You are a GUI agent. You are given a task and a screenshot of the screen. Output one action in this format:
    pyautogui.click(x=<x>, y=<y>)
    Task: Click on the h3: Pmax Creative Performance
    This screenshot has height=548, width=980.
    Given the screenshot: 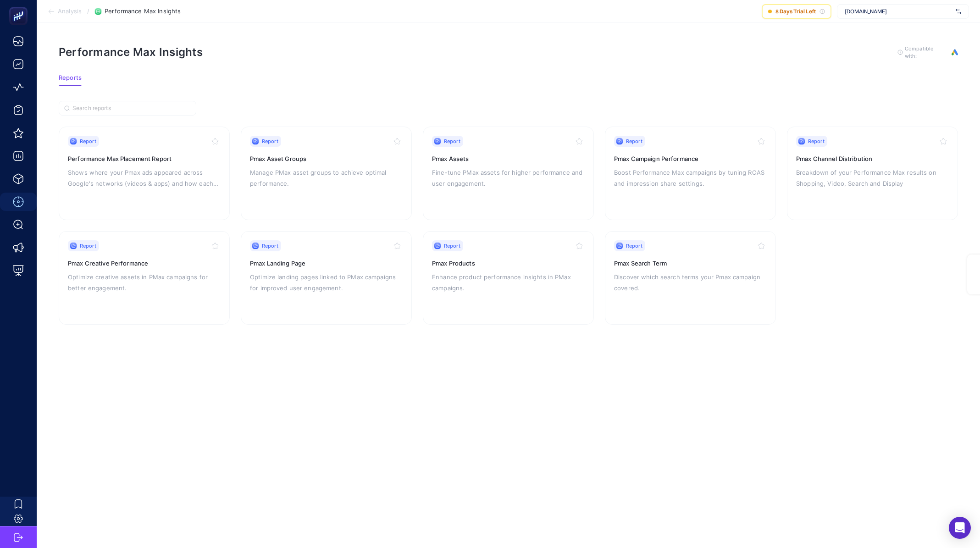 What is the action you would take?
    pyautogui.click(x=144, y=263)
    